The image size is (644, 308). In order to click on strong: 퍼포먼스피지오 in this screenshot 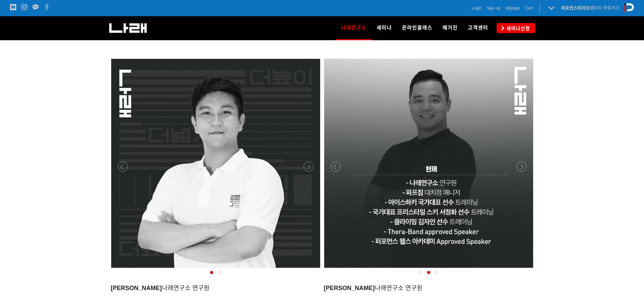, I will do `click(575, 8)`.